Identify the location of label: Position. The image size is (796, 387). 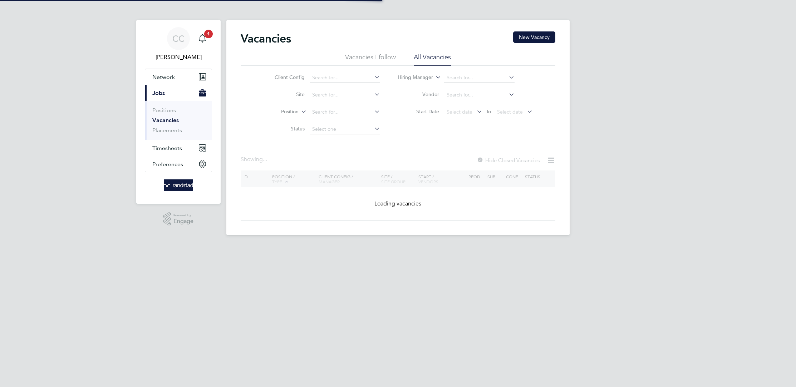
(278, 112).